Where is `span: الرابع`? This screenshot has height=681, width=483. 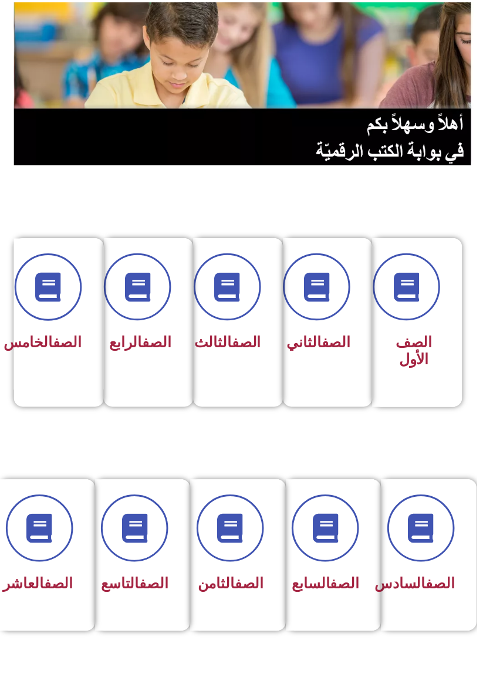
span: الرابع is located at coordinates (141, 346).